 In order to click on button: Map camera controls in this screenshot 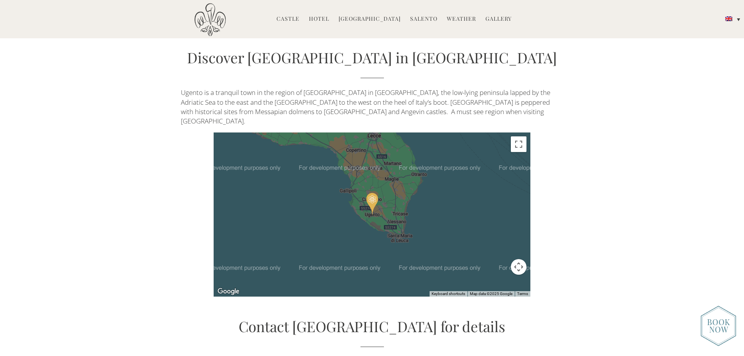, I will do `click(519, 267)`.